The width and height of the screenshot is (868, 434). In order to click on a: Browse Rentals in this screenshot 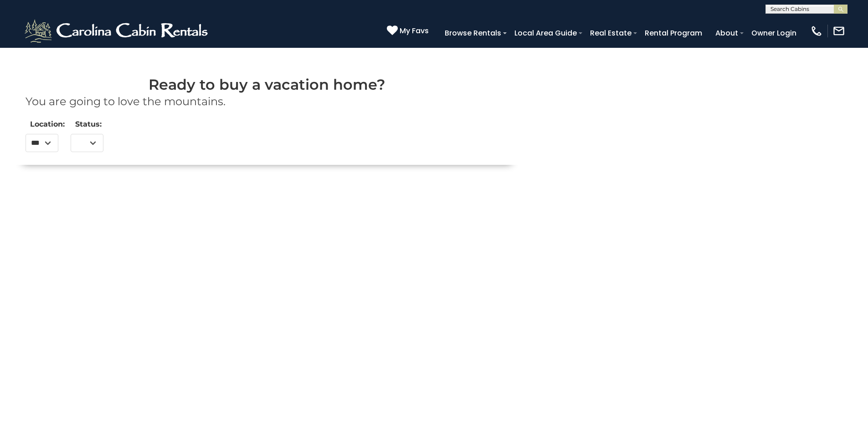, I will do `click(473, 33)`.